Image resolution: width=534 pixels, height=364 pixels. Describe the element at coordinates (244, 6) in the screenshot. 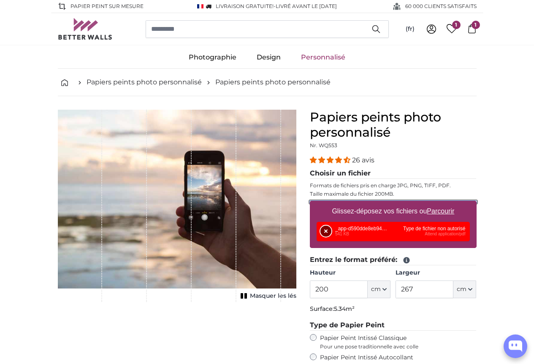

I see `span: Livraison GRATUITE!` at that location.